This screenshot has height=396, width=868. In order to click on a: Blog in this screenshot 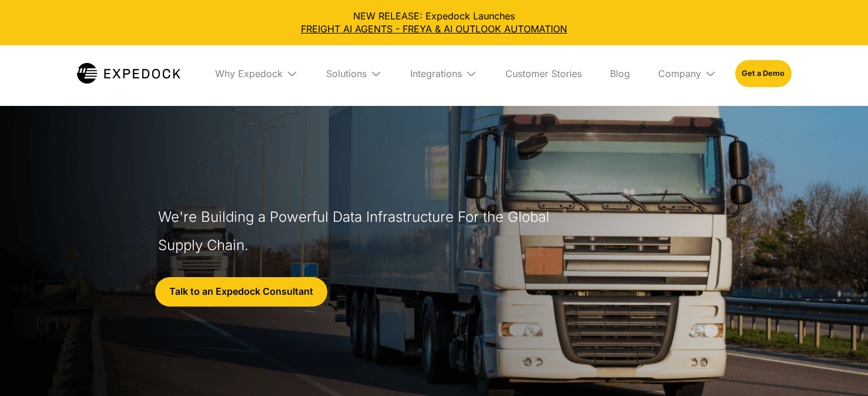, I will do `click(620, 73)`.